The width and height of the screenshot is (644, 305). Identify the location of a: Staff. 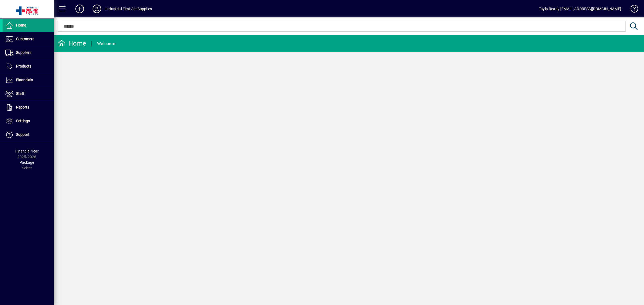
(28, 94).